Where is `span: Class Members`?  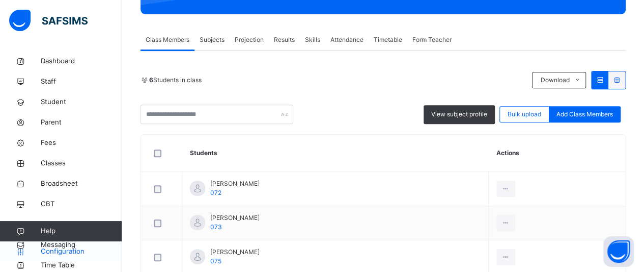
span: Class Members is located at coordinates (168, 40).